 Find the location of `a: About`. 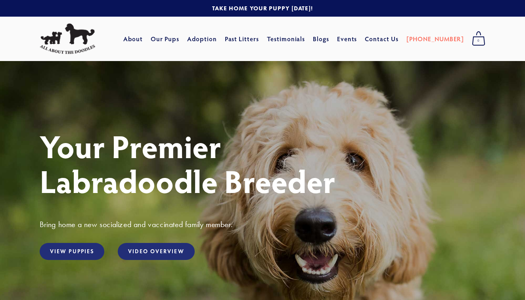

a: About is located at coordinates (133, 39).